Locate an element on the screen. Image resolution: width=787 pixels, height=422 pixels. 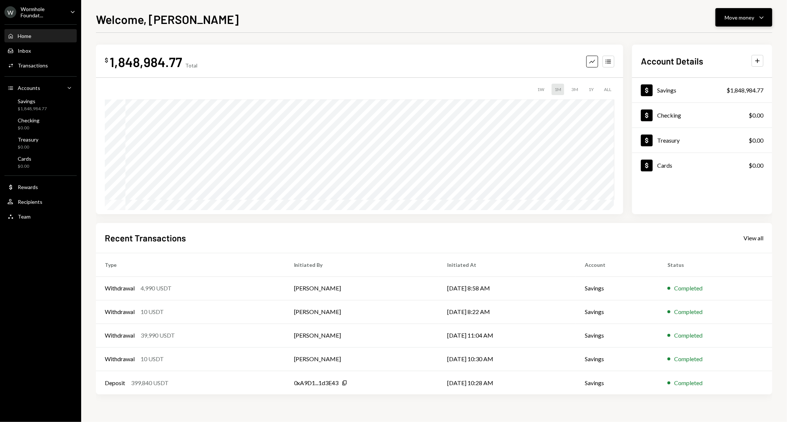
div: Accounts is located at coordinates (29, 88).